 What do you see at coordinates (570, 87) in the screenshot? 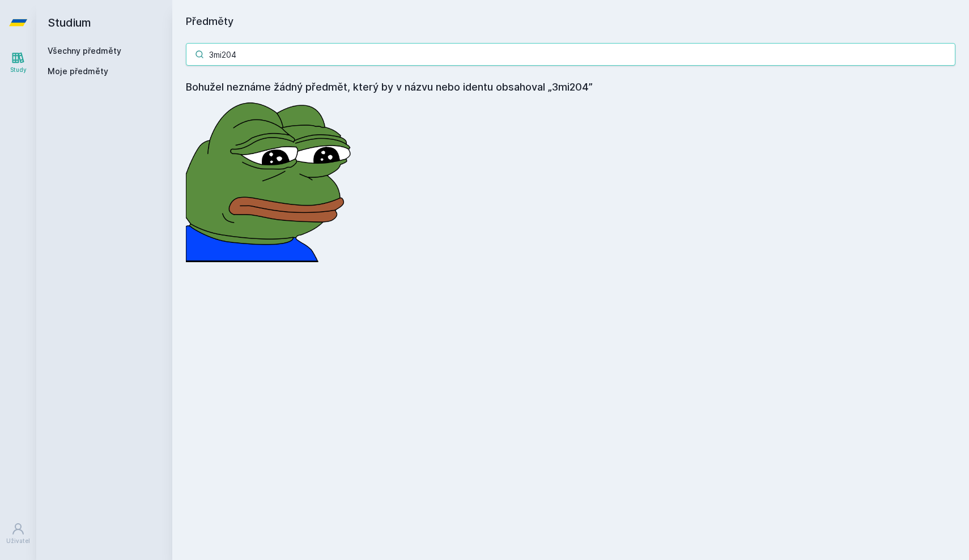
I see `h4: Bohužel neznáme žádný předmět, který by v názvu nebo identu obsahoval „3mi204”` at bounding box center [570, 87].